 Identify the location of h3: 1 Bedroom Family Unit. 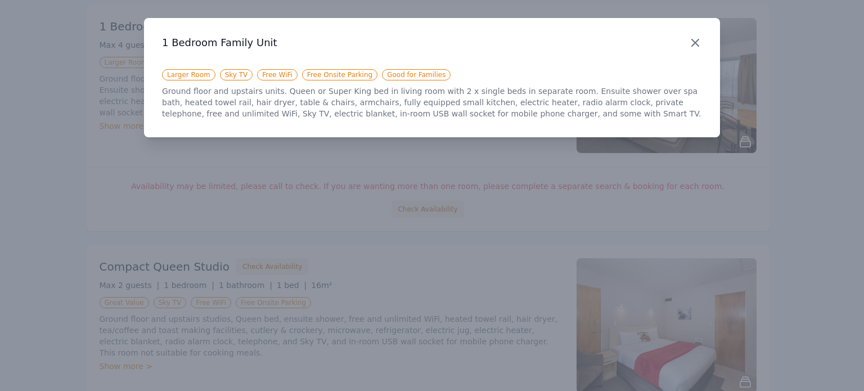
(432, 43).